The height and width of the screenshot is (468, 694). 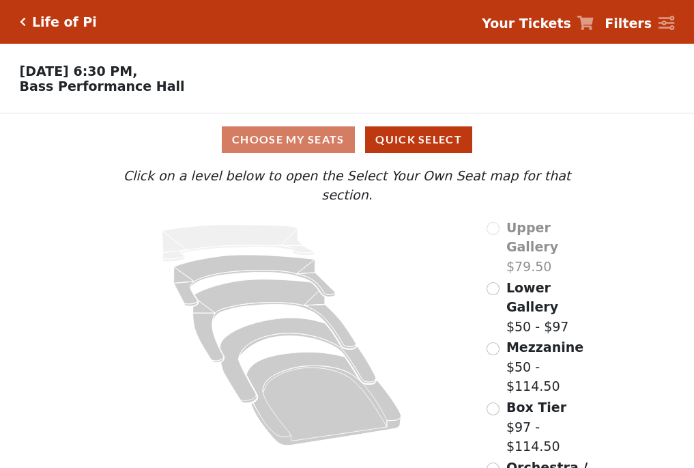 I want to click on strong: Your Tickets, so click(x=526, y=23).